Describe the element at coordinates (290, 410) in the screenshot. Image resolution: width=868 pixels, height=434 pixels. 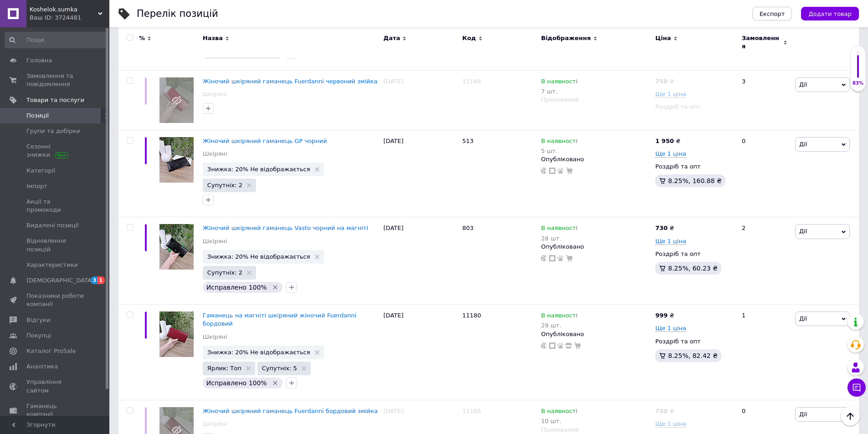
I see `a: Жіночий шкіряний гаманець Fuerdanni бордовий змійка` at that location.